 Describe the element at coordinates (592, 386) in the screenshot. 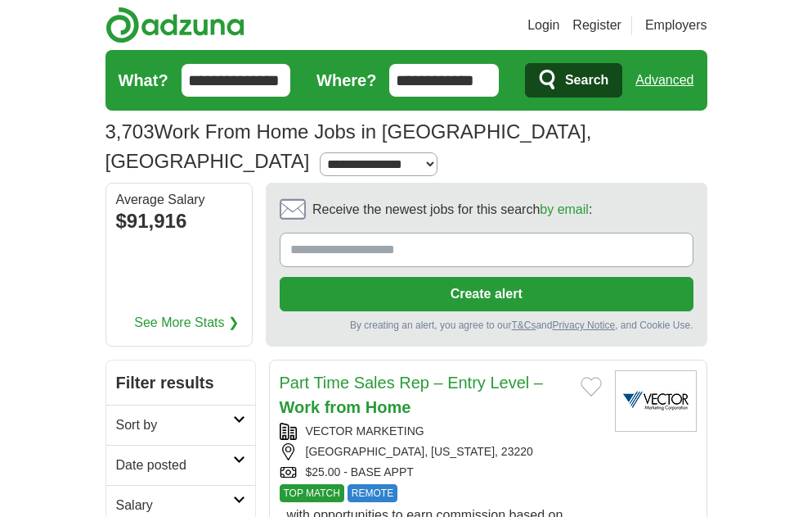

I see `button: Add to favorite jobs` at that location.